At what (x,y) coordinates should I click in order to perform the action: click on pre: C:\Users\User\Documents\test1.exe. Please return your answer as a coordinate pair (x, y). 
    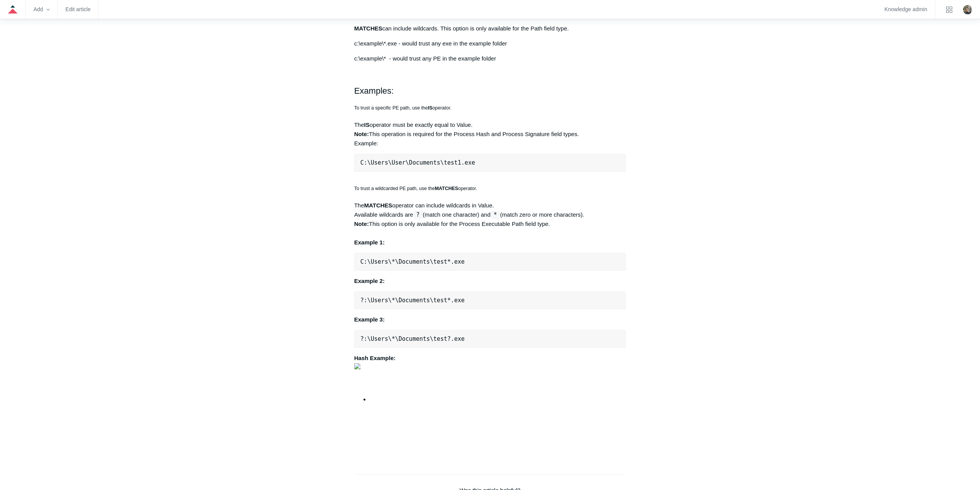
    Looking at the image, I should click on (490, 163).